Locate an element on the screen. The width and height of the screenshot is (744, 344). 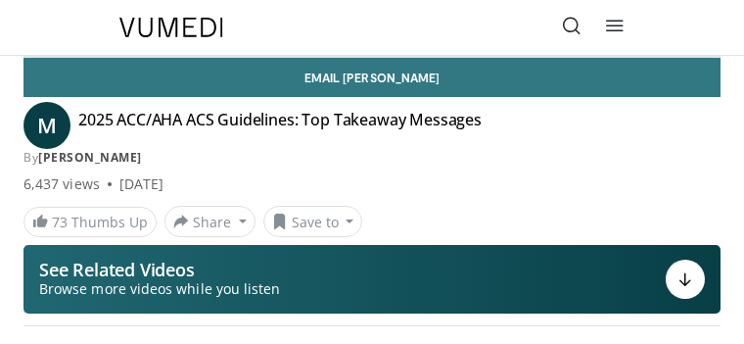
span: 73 is located at coordinates (60, 221).